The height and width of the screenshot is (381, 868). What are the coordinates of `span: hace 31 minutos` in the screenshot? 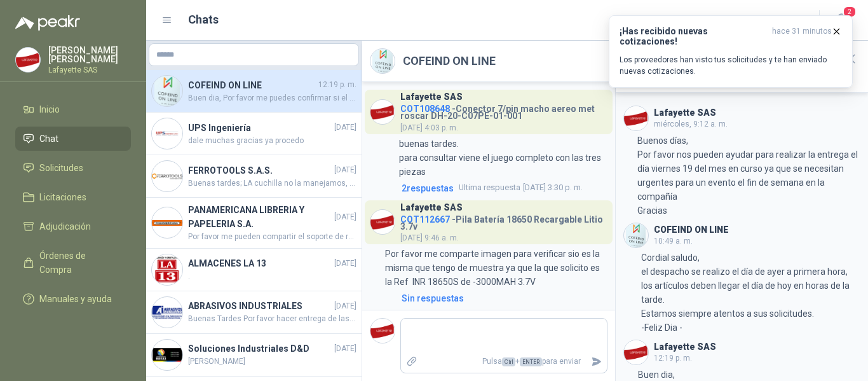 It's located at (802, 36).